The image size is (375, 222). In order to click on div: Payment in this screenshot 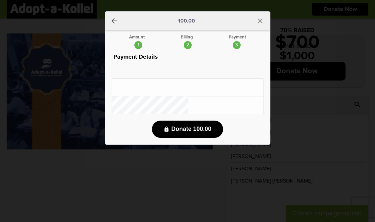, I will do `click(237, 37)`.